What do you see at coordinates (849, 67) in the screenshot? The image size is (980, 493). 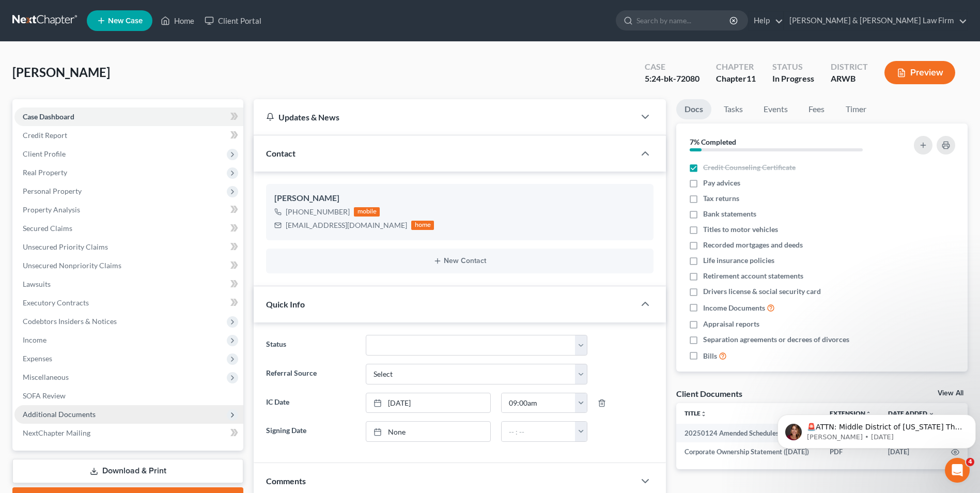 I see `div: District` at bounding box center [849, 67].